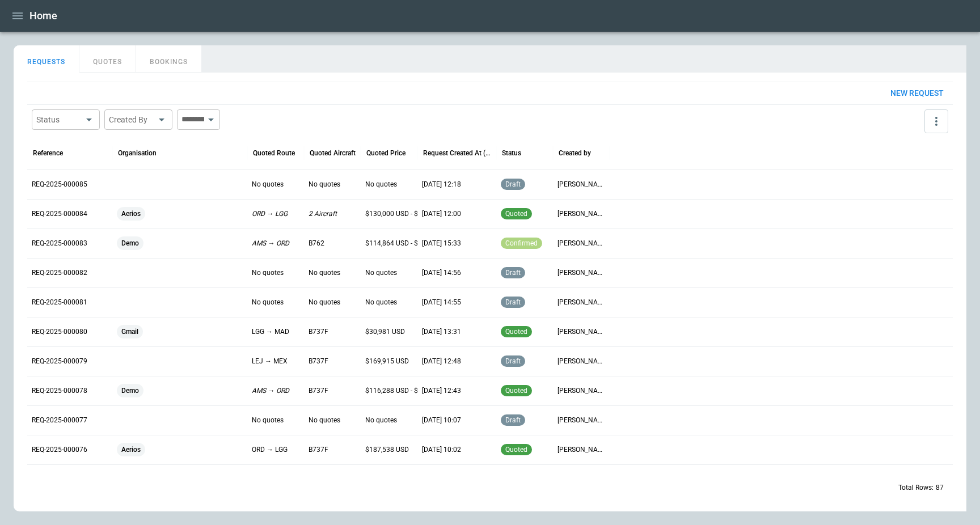 This screenshot has width=980, height=525. What do you see at coordinates (137, 153) in the screenshot?
I see `div: Organisation` at bounding box center [137, 153].